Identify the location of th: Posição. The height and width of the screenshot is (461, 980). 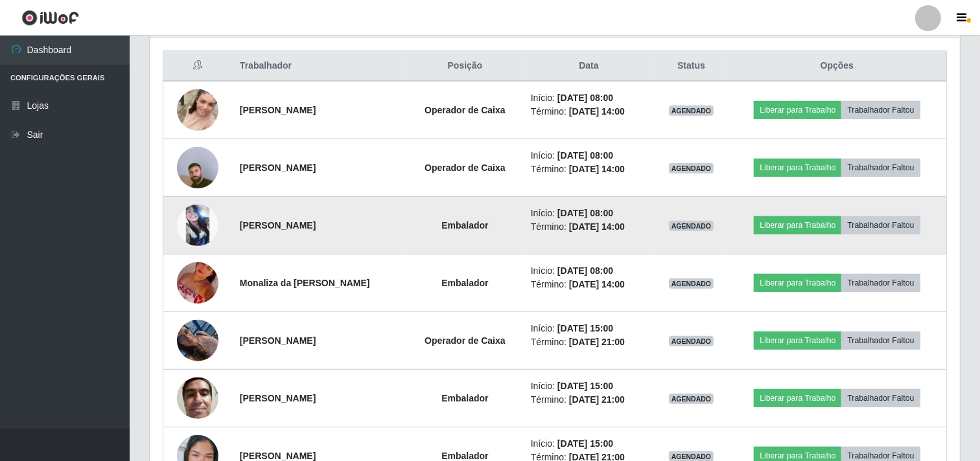
(464, 66).